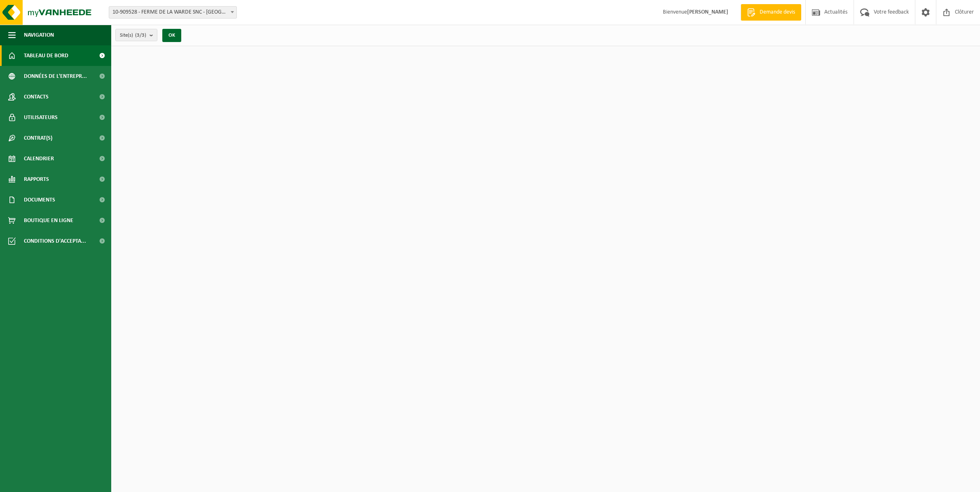  I want to click on button: Site(s)(3/3), so click(136, 35).